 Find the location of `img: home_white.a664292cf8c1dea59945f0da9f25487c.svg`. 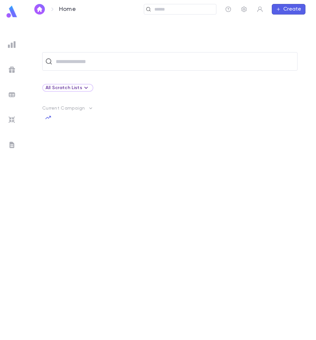

img: home_white.a664292cf8c1dea59945f0da9f25487c.svg is located at coordinates (40, 9).